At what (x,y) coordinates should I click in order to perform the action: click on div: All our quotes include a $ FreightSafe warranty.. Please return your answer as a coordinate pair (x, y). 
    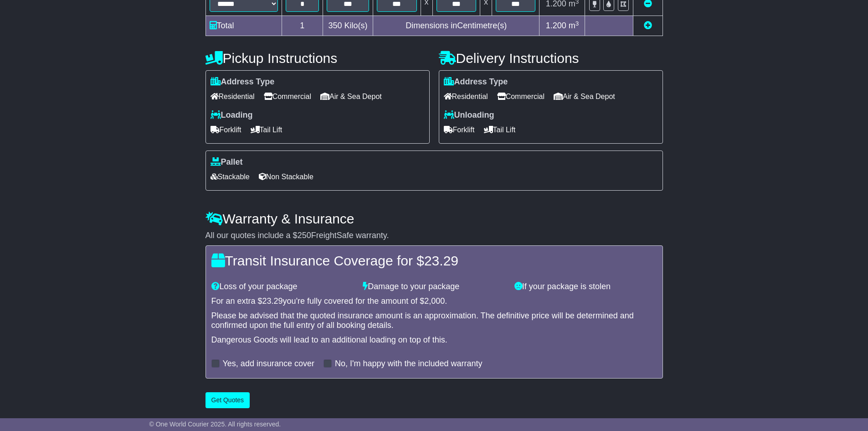
    Looking at the image, I should click on (434, 235).